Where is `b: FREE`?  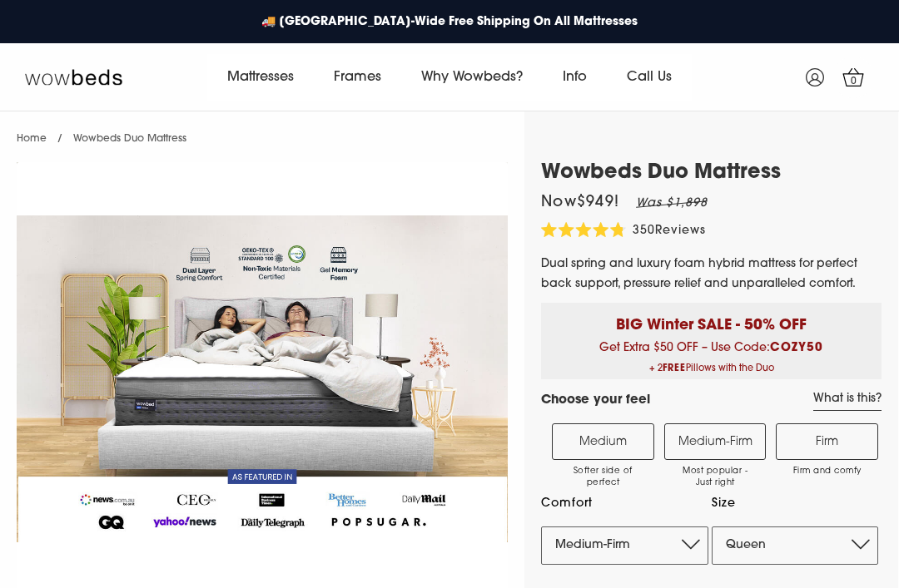
b: FREE is located at coordinates (675, 369).